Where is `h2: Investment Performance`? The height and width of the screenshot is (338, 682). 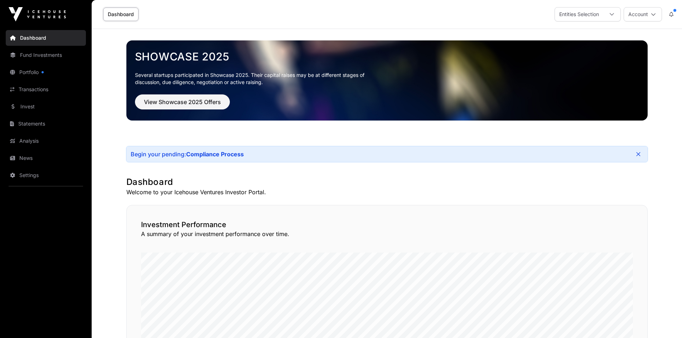 h2: Investment Performance is located at coordinates (387, 225).